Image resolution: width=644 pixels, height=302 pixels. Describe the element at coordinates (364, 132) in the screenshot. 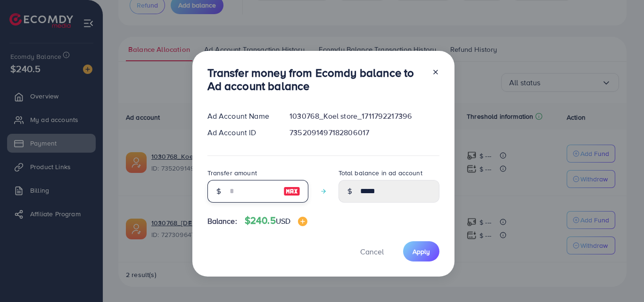

I see `div: 7352091497182806017` at that location.